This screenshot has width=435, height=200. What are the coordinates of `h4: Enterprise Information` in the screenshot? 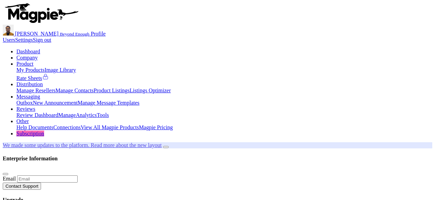 It's located at (218, 159).